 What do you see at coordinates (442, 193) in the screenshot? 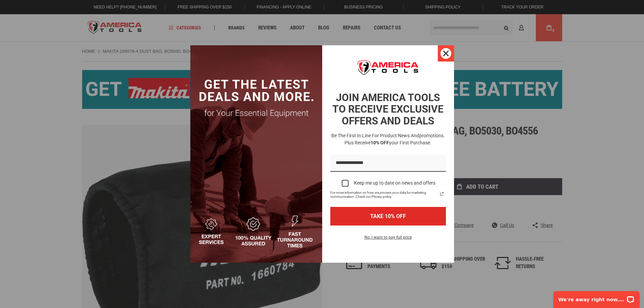
I see `svg: link icon` at bounding box center [442, 193].